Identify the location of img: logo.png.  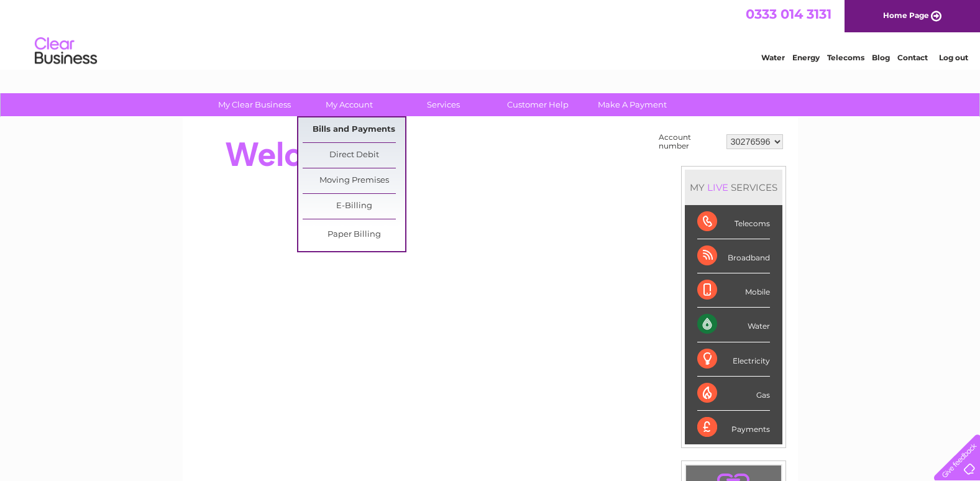
(66, 51).